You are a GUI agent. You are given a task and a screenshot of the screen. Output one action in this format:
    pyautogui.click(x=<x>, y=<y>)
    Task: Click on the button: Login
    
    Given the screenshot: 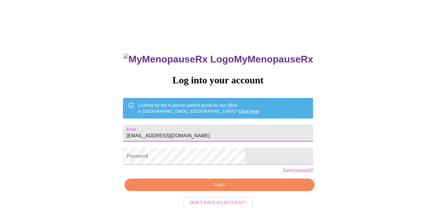 What is the action you would take?
    pyautogui.click(x=219, y=184)
    